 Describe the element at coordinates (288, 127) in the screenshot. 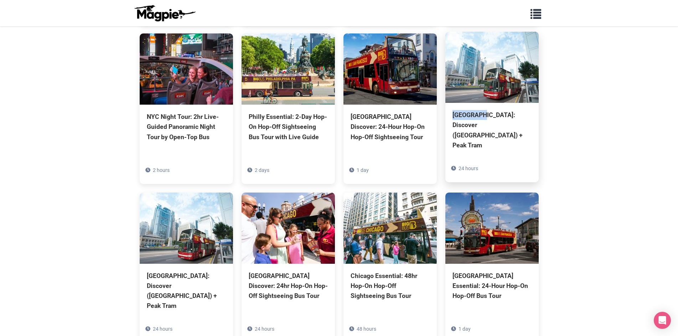

I see `div: Philly Essential: 2-Day Hop-On Hop-Off Sightseeing Bus Tour with Live Guide` at that location.